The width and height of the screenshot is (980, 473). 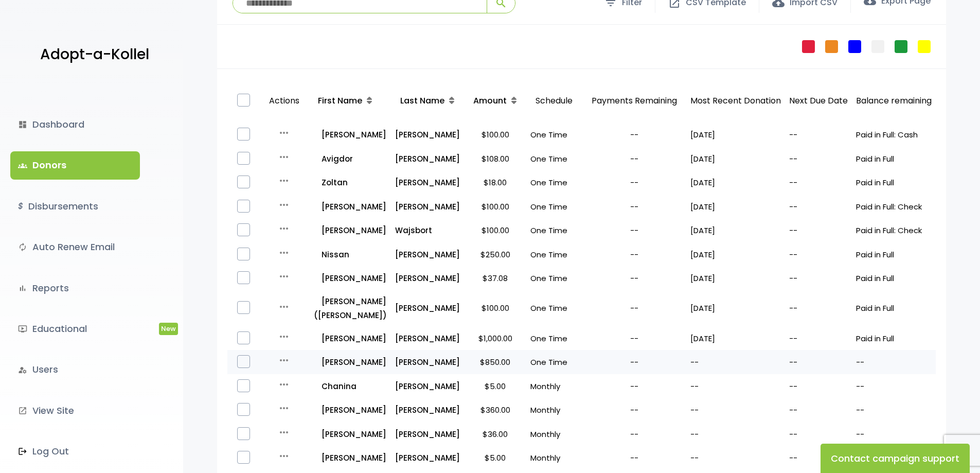 I want to click on p: Adopt-a-Kollel, so click(x=95, y=54).